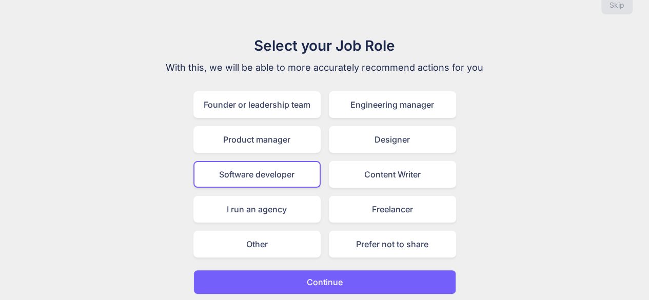 This screenshot has height=300, width=649. I want to click on button: Continue, so click(325, 282).